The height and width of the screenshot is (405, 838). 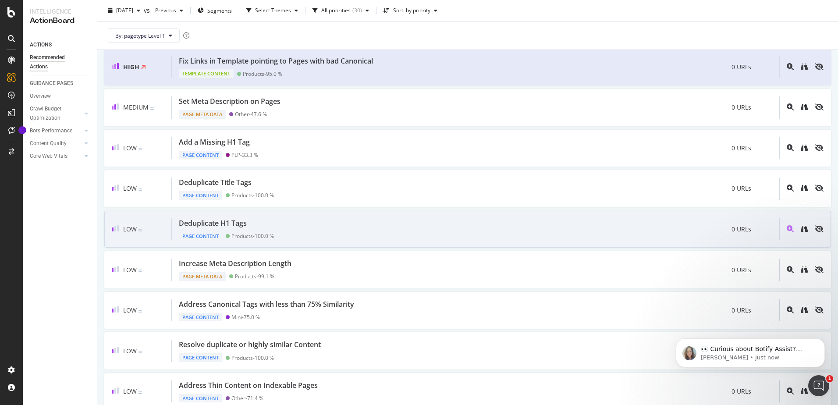 I want to click on button: Previous, so click(x=169, y=11).